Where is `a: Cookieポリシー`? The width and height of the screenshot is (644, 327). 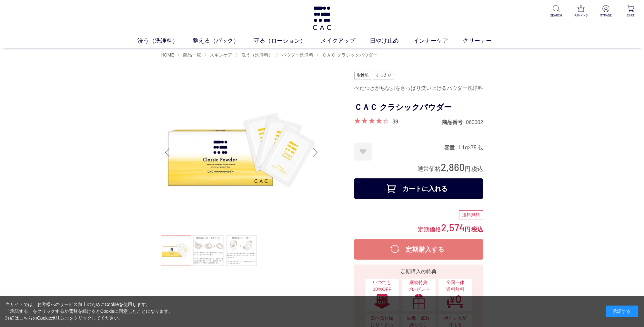
a: Cookieポリシー is located at coordinates (53, 317).